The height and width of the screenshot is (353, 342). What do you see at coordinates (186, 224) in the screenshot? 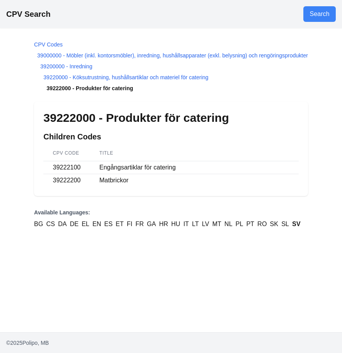
I see `a: IT` at bounding box center [186, 224].